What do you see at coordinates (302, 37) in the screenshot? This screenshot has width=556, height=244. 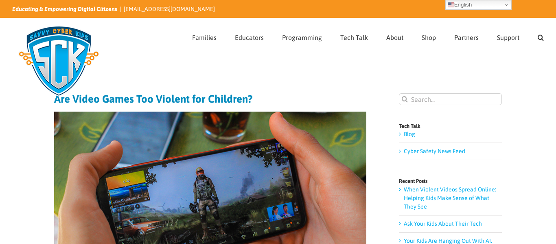 I see `span: Programming` at bounding box center [302, 37].